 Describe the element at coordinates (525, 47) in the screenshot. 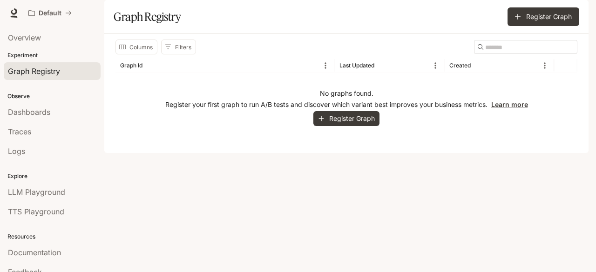

I see `div: Search` at that location.